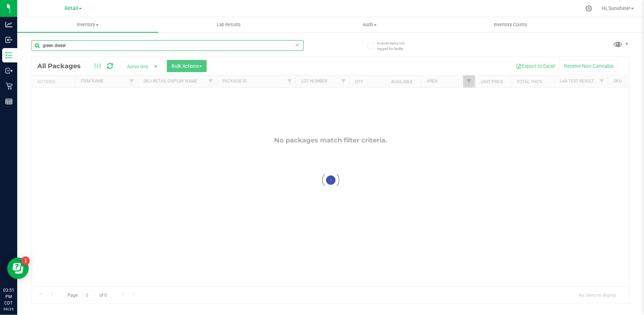 The image size is (644, 315). What do you see at coordinates (229, 25) in the screenshot?
I see `span: Lab Results` at bounding box center [229, 25].